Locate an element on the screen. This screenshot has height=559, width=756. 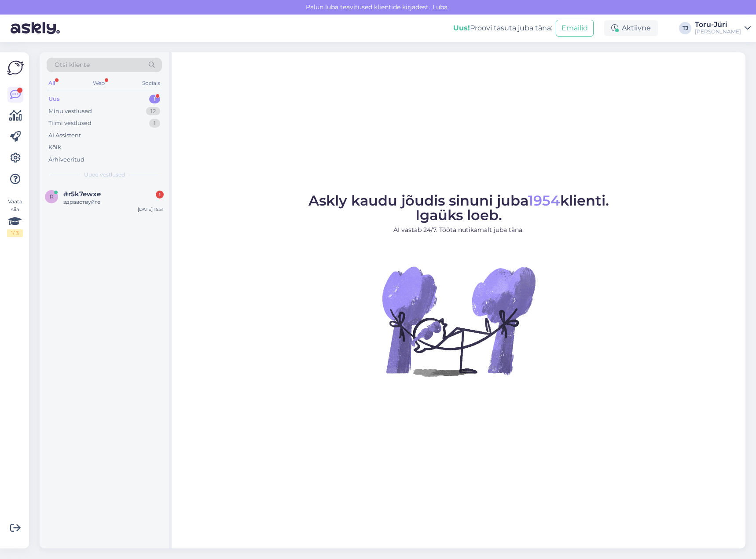
div: Tiimi vestlused is located at coordinates (70, 123).